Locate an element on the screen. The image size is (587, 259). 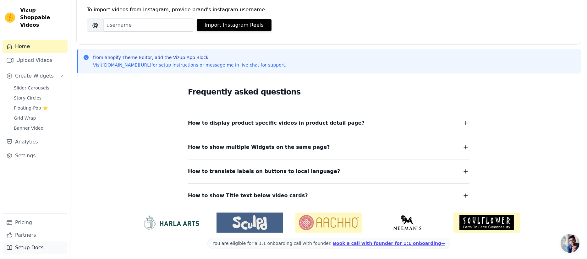
a: Home is located at coordinates (35, 47).